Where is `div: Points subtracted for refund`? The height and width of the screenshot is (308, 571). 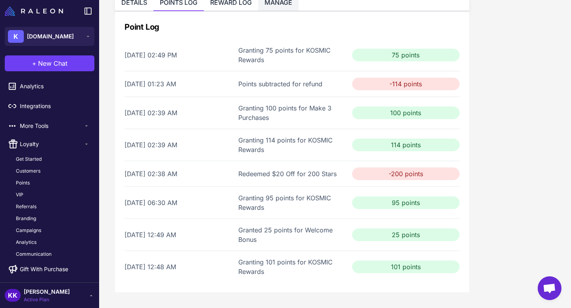
div: Points subtracted for refund is located at coordinates (292, 84).